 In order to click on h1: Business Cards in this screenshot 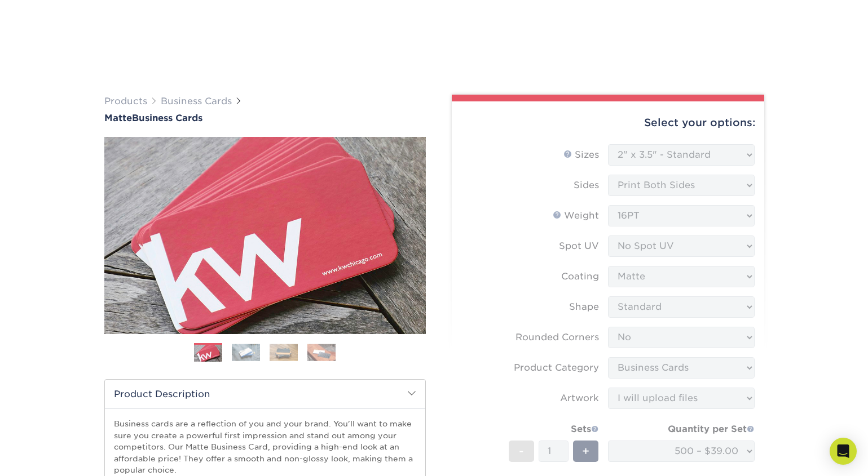, I will do `click(265, 118)`.